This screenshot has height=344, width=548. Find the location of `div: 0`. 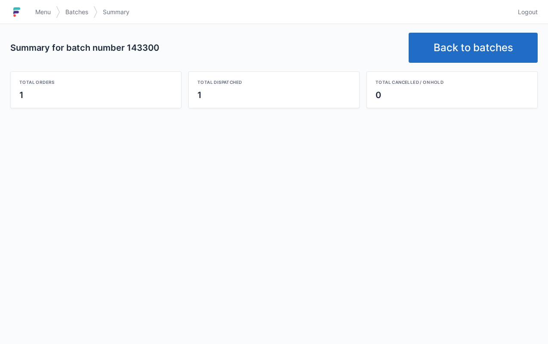

div: 0 is located at coordinates (452, 95).